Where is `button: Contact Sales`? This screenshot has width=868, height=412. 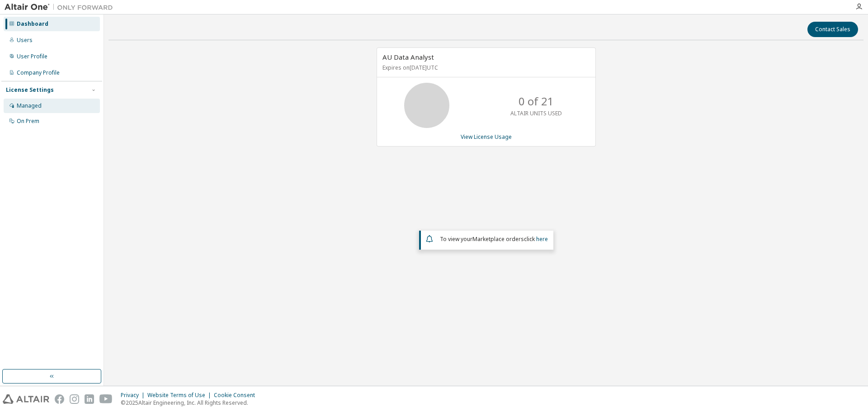
button: Contact Sales is located at coordinates (833, 29).